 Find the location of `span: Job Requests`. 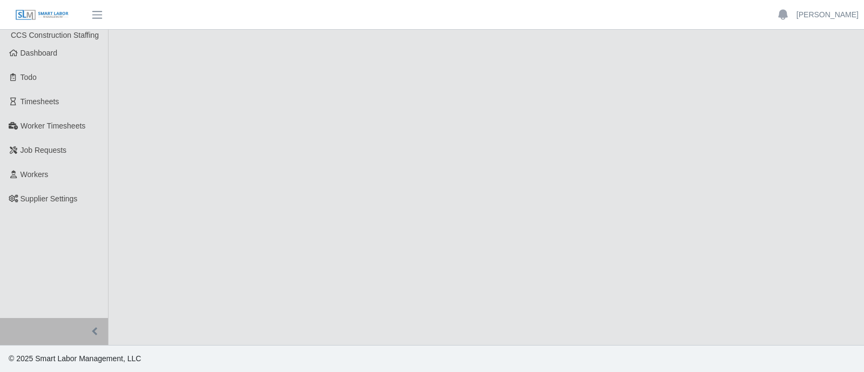

span: Job Requests is located at coordinates (44, 150).